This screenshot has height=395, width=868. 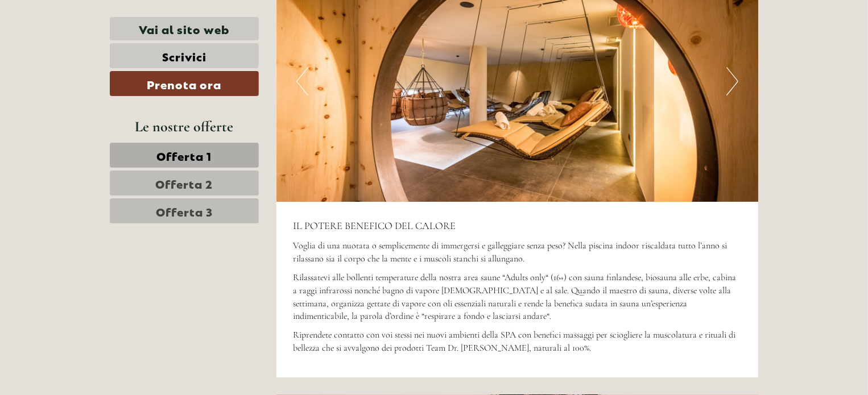 I want to click on div: Le nostre offerte, so click(x=184, y=126).